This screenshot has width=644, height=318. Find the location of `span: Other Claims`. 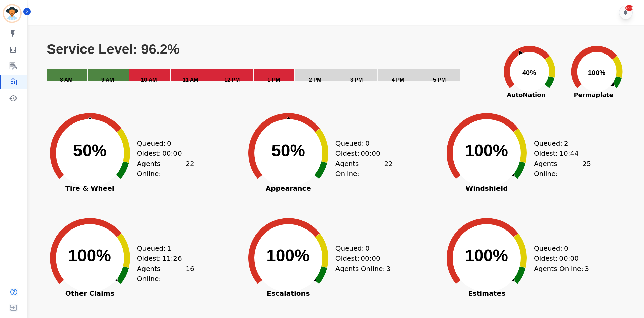

span: Other Claims is located at coordinates (90, 294).